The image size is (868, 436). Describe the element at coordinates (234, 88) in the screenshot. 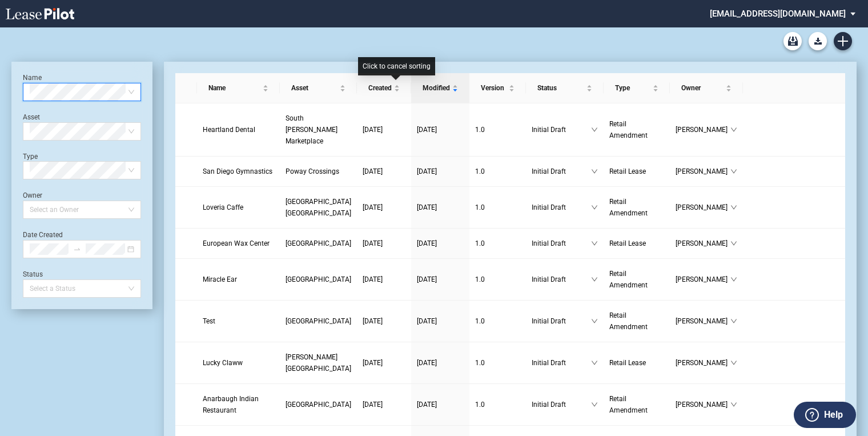

I see `span: Name` at that location.